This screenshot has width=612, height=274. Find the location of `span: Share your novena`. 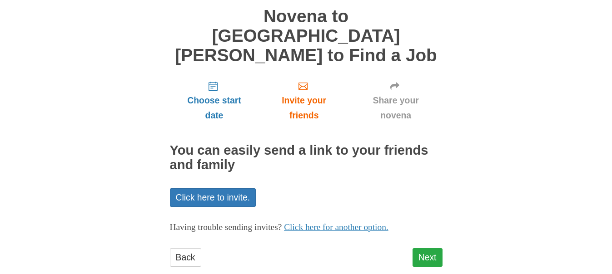

span: Share your novena is located at coordinates (396, 108).